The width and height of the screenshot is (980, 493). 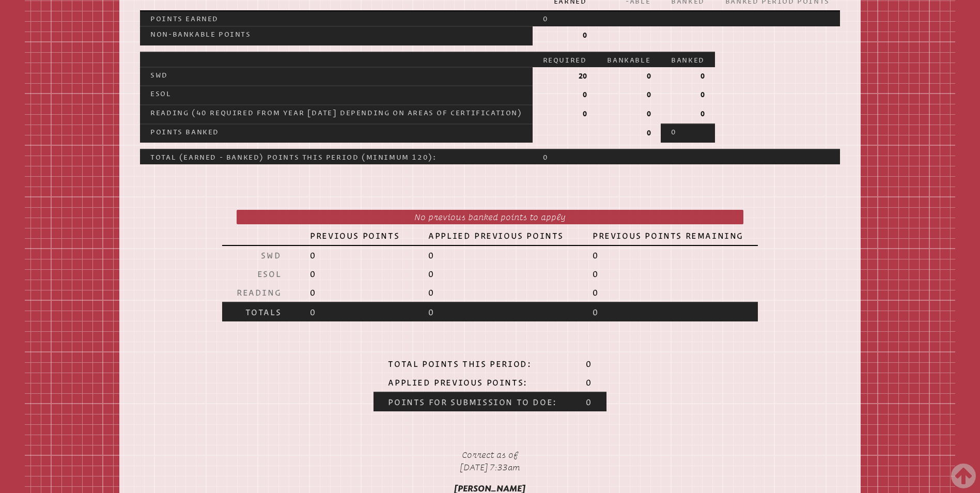 I want to click on p: Total (Earned - Banked) Points this Period (minimum 120):, so click(x=336, y=157).